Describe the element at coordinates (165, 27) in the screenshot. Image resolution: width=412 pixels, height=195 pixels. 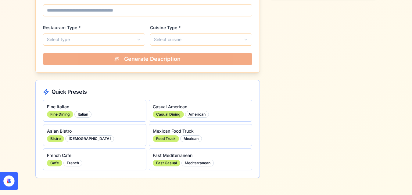
I see `label: Cuisine Type *` at that location.